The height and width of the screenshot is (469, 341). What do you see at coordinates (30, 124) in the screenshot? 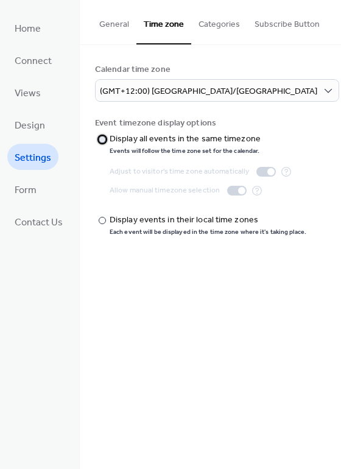
I see `a: Design` at bounding box center [30, 124].